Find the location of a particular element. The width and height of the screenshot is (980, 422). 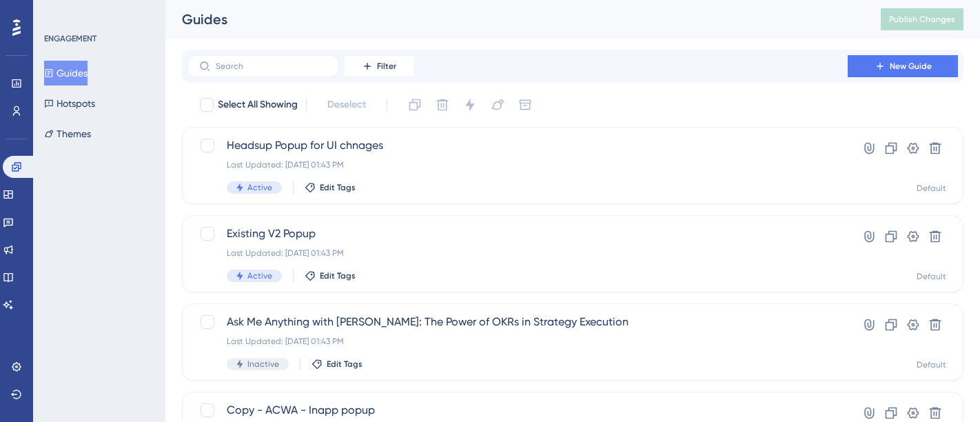

span: New Guide is located at coordinates (910, 66).